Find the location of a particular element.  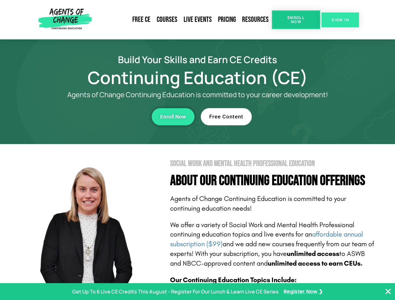

a: Free CE is located at coordinates (141, 20).